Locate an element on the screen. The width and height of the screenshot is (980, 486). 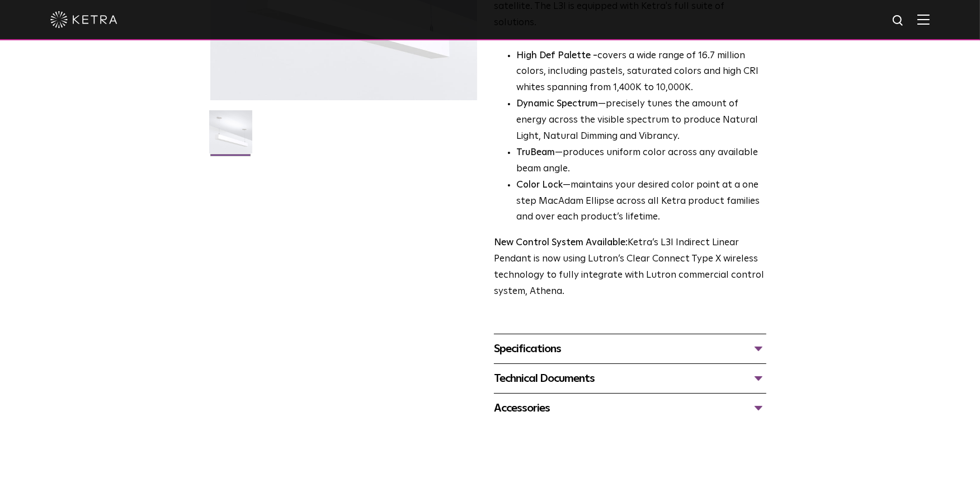
img: search icon is located at coordinates (898, 20).